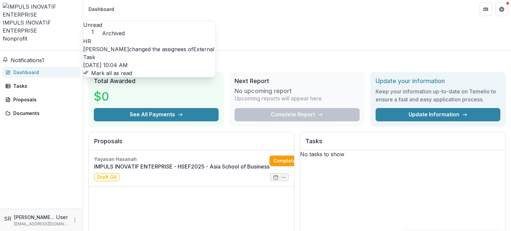  Describe the element at coordinates (279, 99) in the screenshot. I see `p: Upcoming reports will appear here.` at that location.